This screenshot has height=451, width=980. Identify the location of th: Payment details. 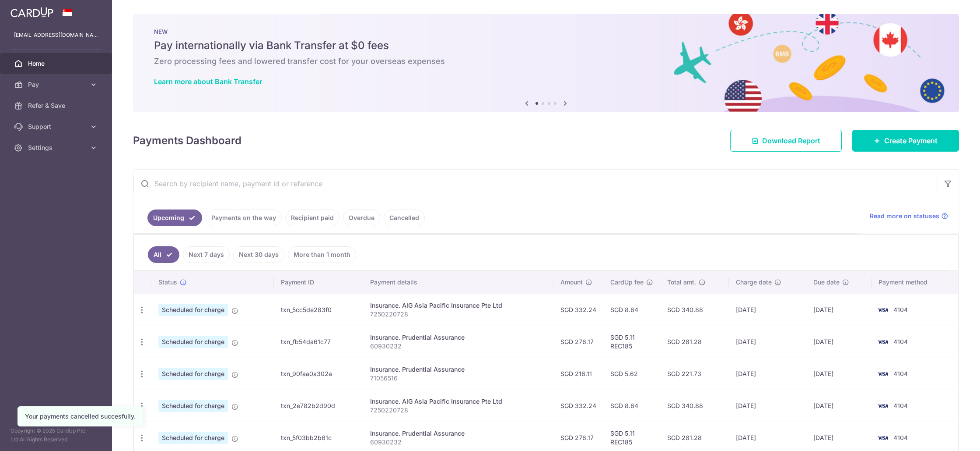
(459, 282).